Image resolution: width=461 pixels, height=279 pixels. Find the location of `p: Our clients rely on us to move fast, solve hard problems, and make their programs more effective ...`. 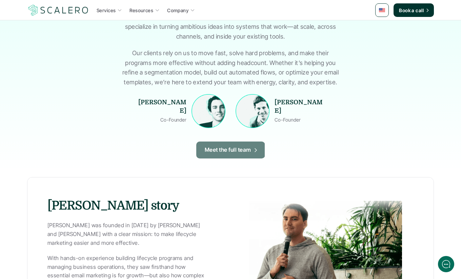

p: Our clients rely on us to move fast, solve hard problems, and make their programs more effective ... is located at coordinates (230, 68).